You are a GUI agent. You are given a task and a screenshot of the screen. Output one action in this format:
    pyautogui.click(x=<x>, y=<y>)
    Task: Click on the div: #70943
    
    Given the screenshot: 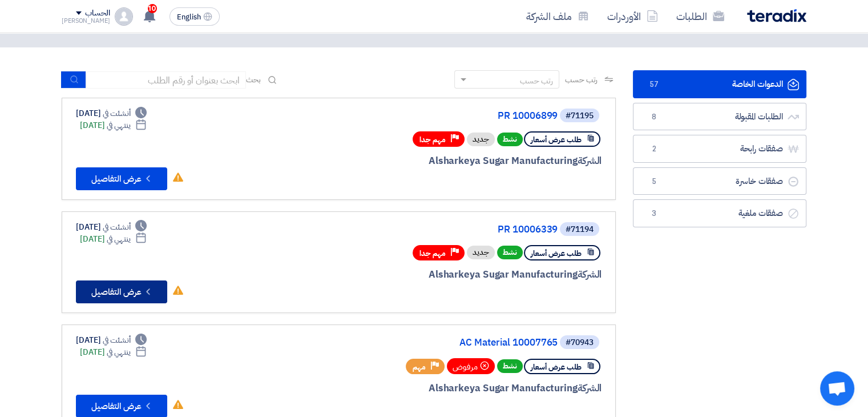 What is the action you would take?
    pyautogui.click(x=579, y=343)
    